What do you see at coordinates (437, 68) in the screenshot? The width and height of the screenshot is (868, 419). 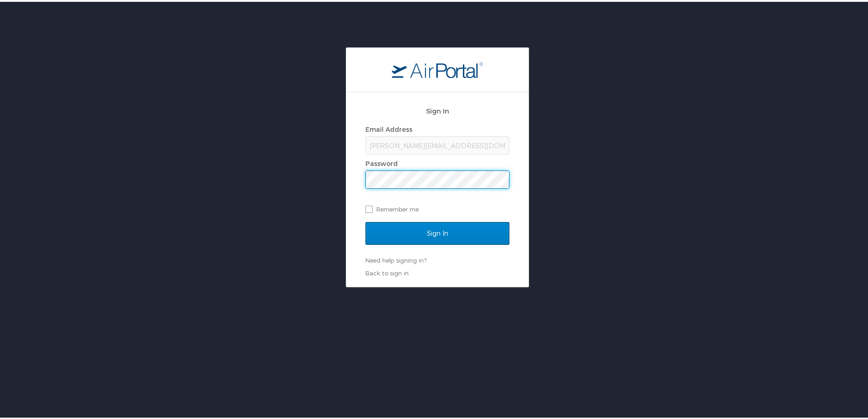 I see `img: logo` at bounding box center [437, 68].